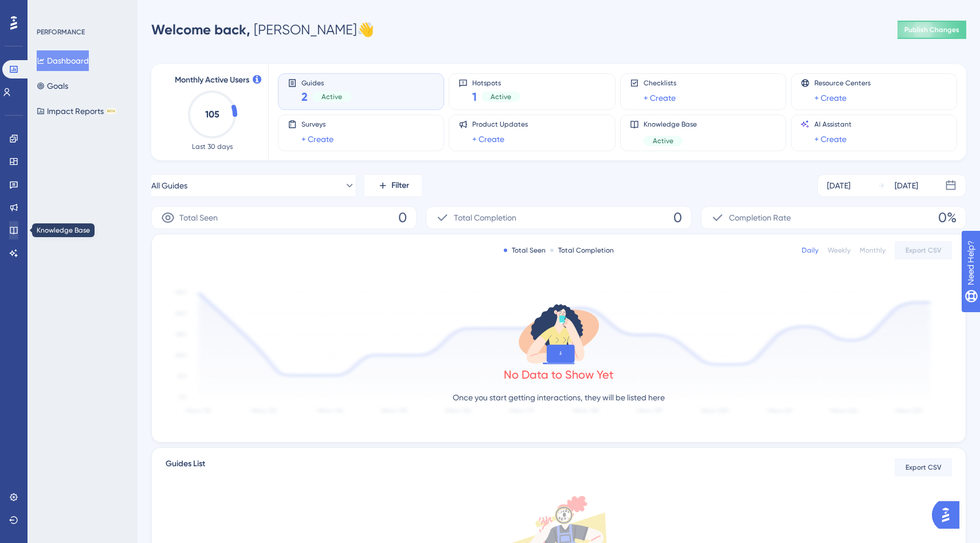 This screenshot has height=543, width=980. What do you see at coordinates (185, 468) in the screenshot?
I see `span: Guides List` at bounding box center [185, 468].